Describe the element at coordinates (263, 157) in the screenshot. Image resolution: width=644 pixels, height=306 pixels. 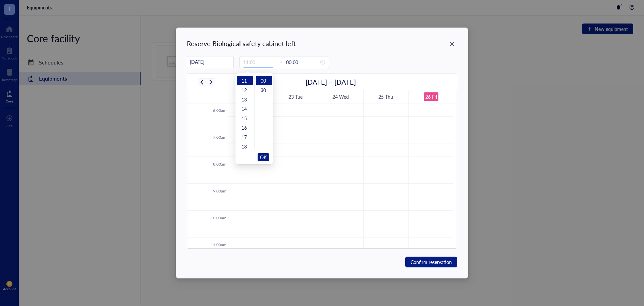
I see `span: OK` at that location.